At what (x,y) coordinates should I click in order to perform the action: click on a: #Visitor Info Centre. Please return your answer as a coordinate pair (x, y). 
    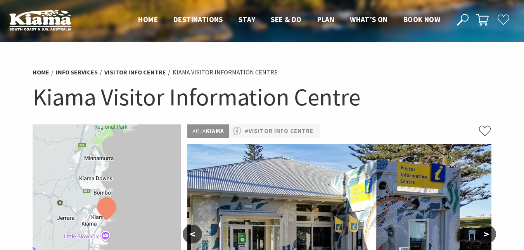
    Looking at the image, I should click on (279, 131).